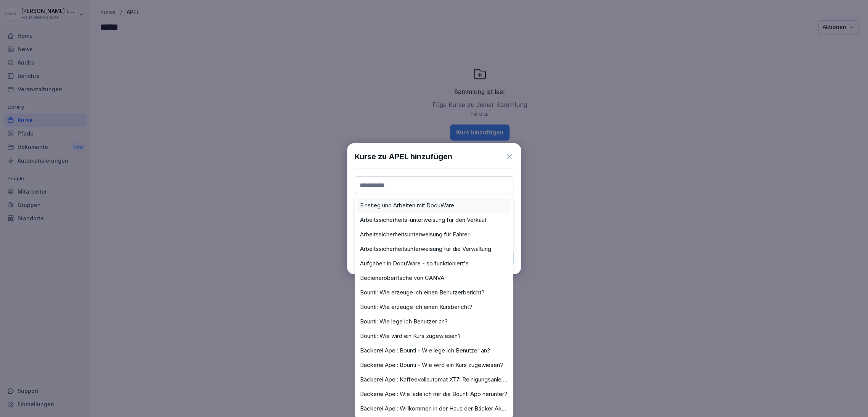  Describe the element at coordinates (422, 292) in the screenshot. I see `label: Bounti: Wie erzeuge ich einen Benutzerbericht?` at that location.